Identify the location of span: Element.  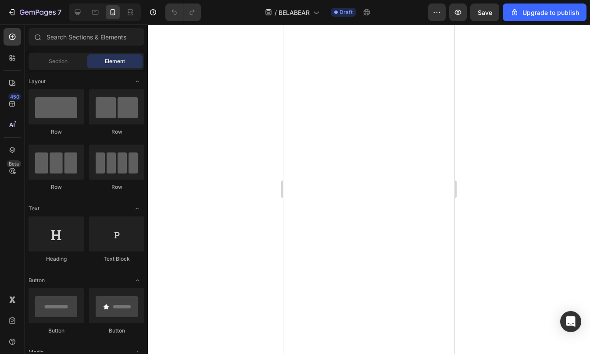
(115, 61).